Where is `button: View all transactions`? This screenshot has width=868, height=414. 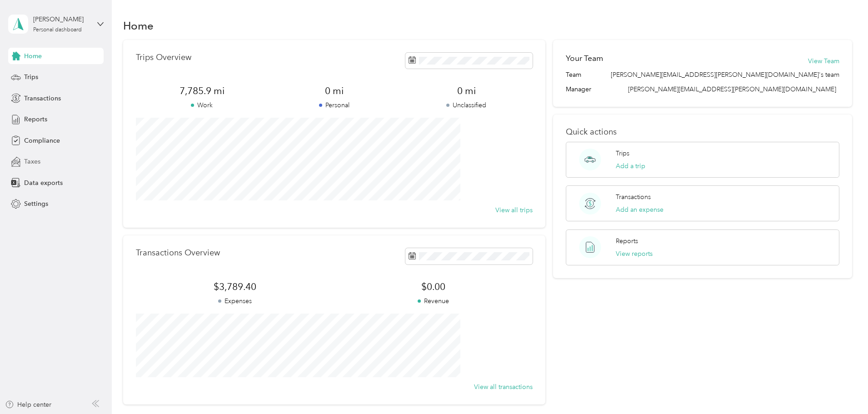
button: View all transactions is located at coordinates (503, 387).